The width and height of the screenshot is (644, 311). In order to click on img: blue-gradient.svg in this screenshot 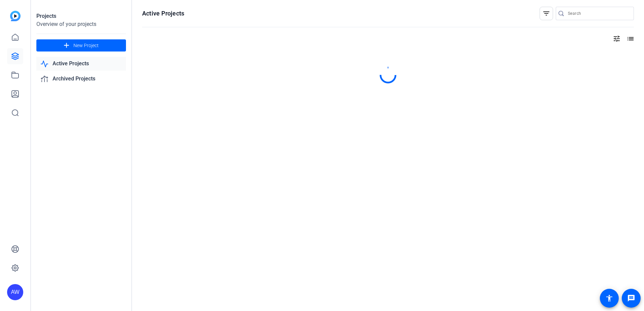, I will do `click(15, 16)`.